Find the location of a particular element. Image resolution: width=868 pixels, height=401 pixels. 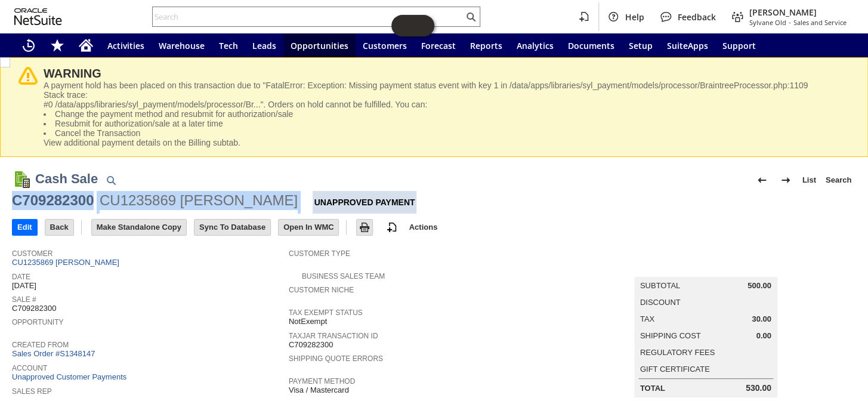

a: Shipping Cost is located at coordinates (670, 335).